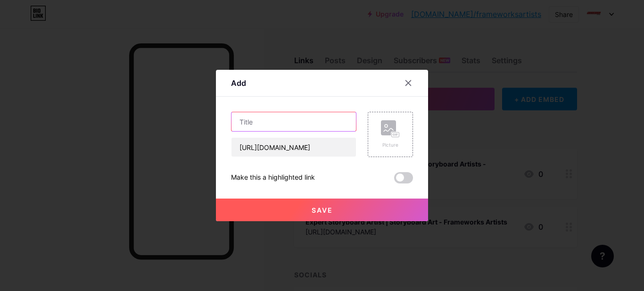 Image resolution: width=644 pixels, height=291 pixels. What do you see at coordinates (322, 209) in the screenshot?
I see `span: Save` at bounding box center [322, 209].